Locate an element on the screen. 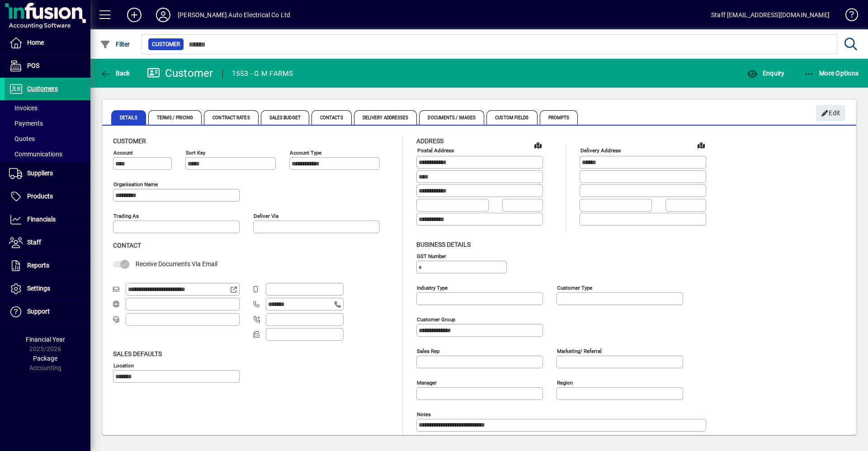  a: Invoices is located at coordinates (47, 108).